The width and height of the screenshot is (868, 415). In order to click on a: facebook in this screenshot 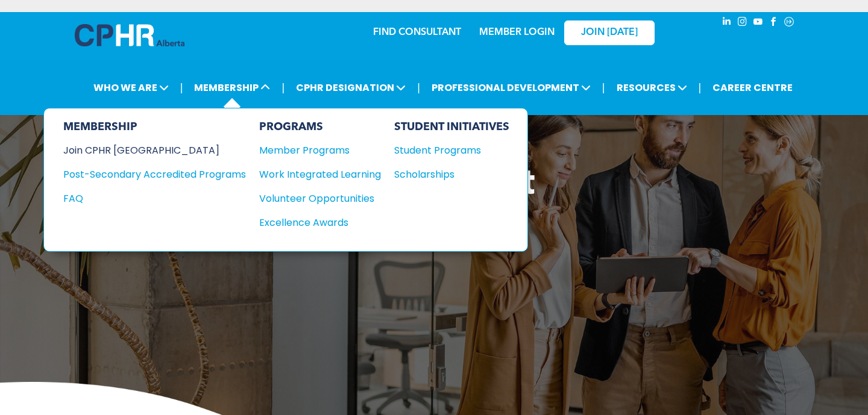, I will do `click(774, 23)`.